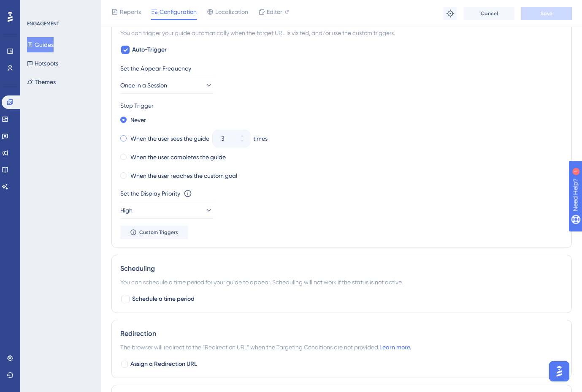 This screenshot has width=582, height=392. Describe the element at coordinates (13, 13) in the screenshot. I see `button: Open AI Assistant Launcher` at that location.